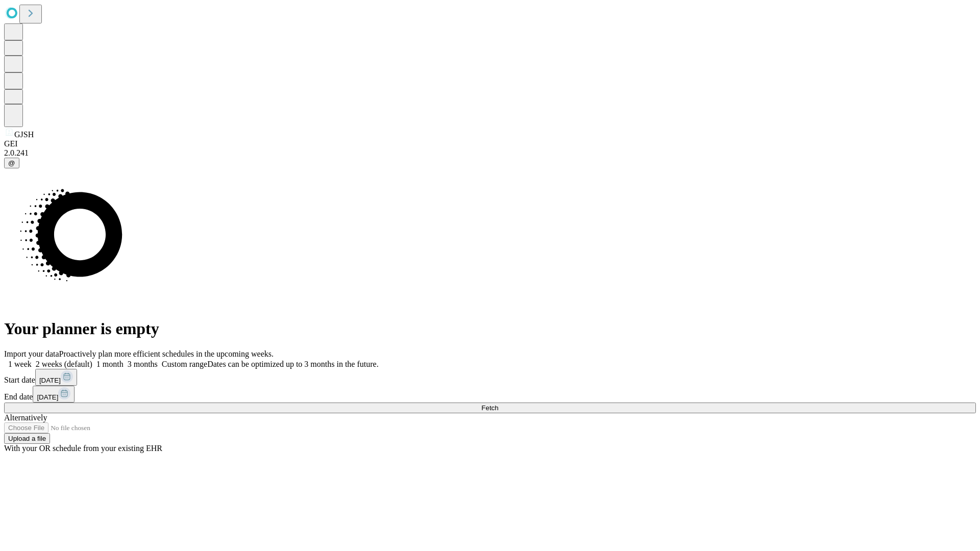  Describe the element at coordinates (27, 438) in the screenshot. I see `button: Upload a file` at that location.